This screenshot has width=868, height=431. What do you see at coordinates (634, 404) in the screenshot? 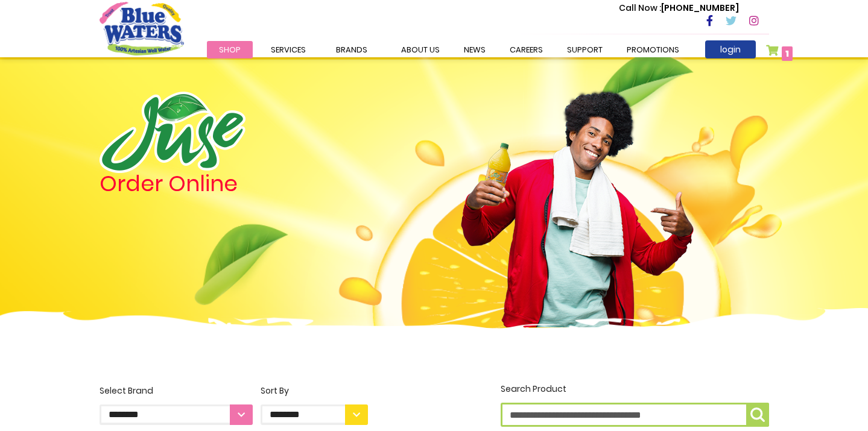
I see `label: Search Product` at bounding box center [634, 404].